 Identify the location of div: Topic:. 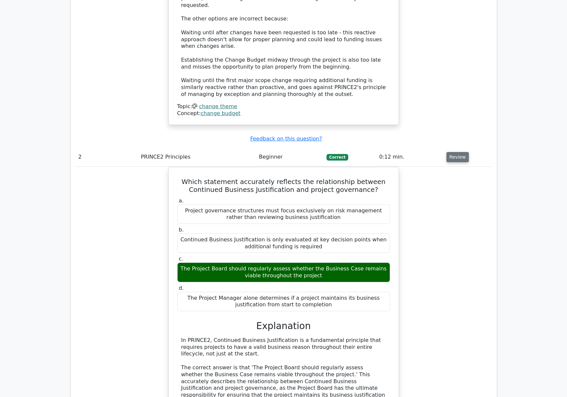
(284, 106).